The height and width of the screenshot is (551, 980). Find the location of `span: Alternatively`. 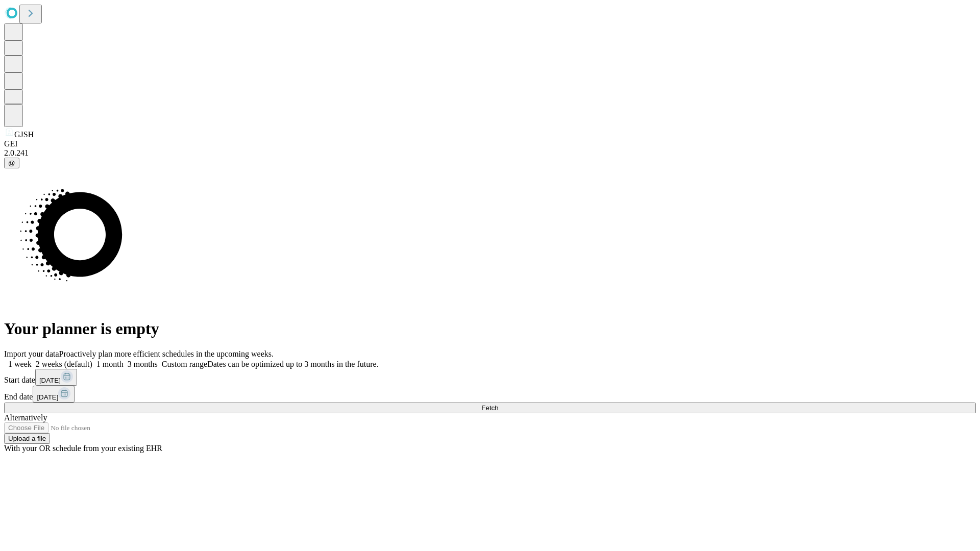

span: Alternatively is located at coordinates (26, 417).